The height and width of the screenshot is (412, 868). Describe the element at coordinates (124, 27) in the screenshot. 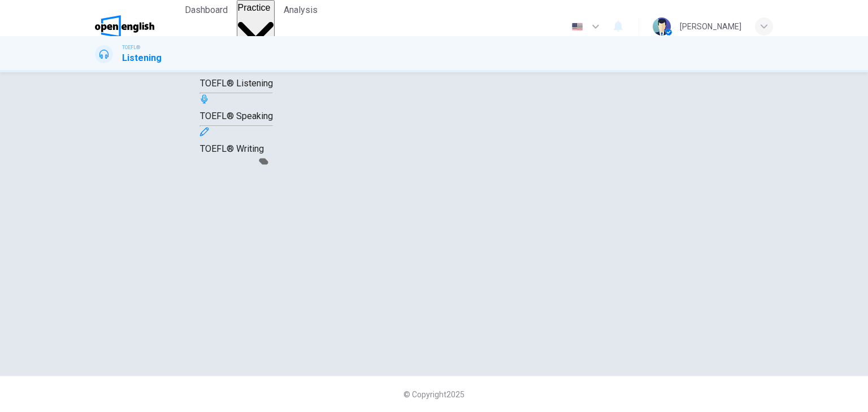

I see `img: OpenEnglish logo` at that location.